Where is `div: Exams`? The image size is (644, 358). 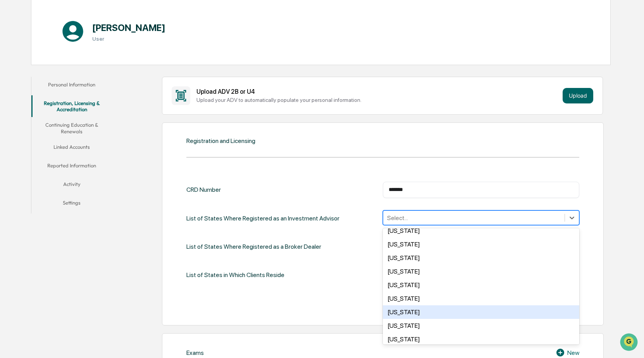 div: Exams is located at coordinates (195, 352).